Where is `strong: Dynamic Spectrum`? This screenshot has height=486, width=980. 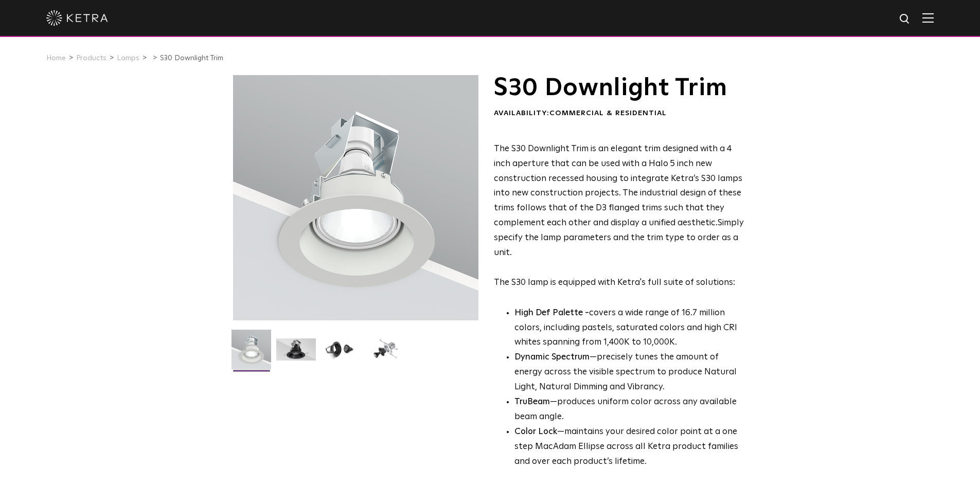
strong: Dynamic Spectrum is located at coordinates (552, 357).